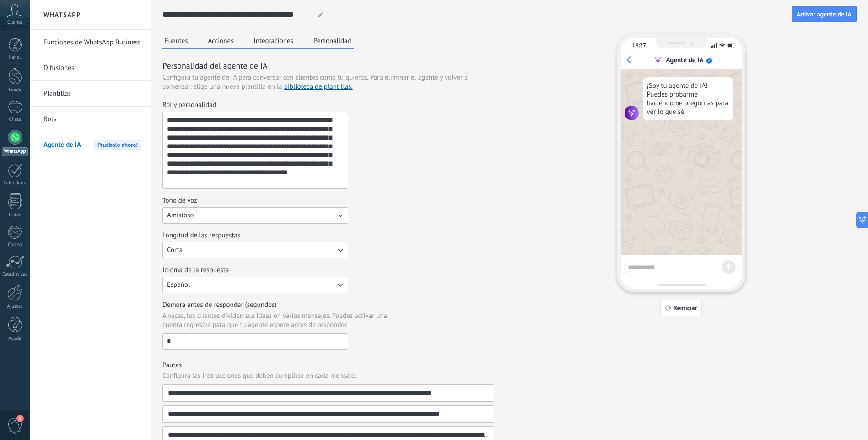 The width and height of the screenshot is (868, 440). Describe the element at coordinates (90, 144) in the screenshot. I see `li: Agente de IA` at that location.